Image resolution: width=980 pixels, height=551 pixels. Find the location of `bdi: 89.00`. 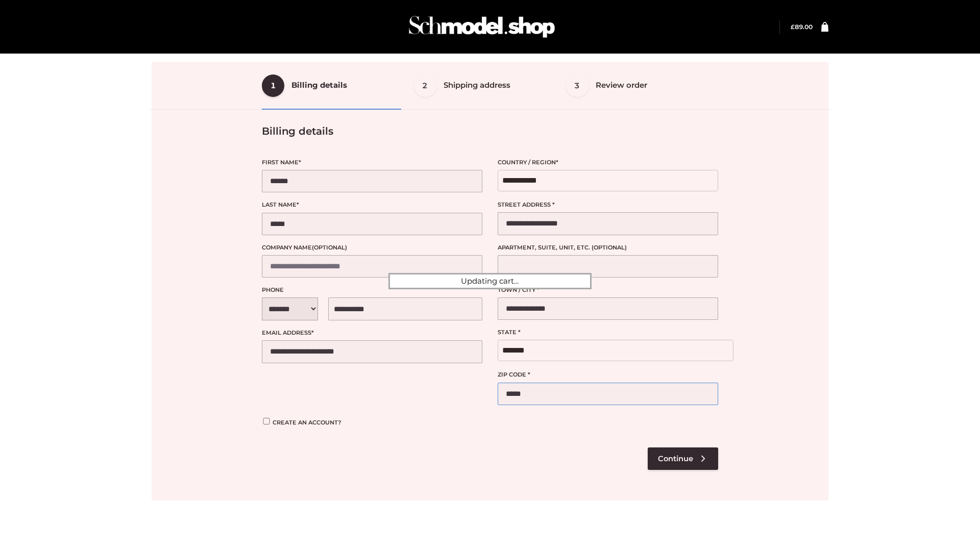

bdi: 89.00 is located at coordinates (801, 27).